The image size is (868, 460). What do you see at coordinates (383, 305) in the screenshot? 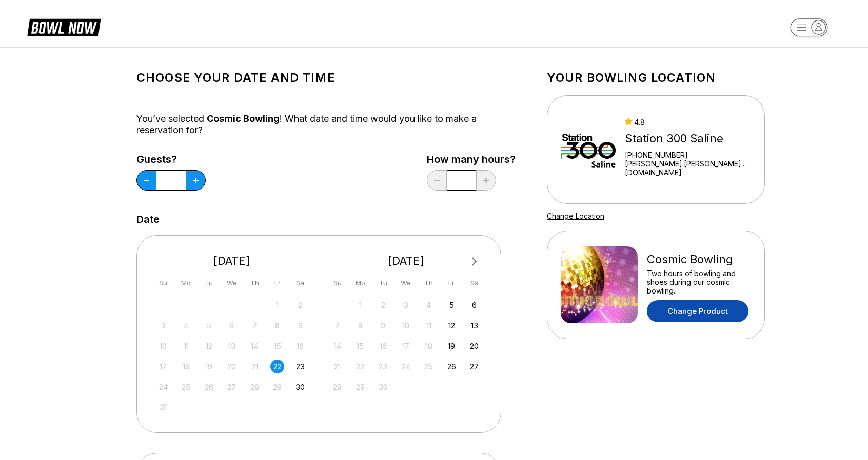
I see `div: Not available Tuesday, September 2nd, 2025` at bounding box center [383, 305].